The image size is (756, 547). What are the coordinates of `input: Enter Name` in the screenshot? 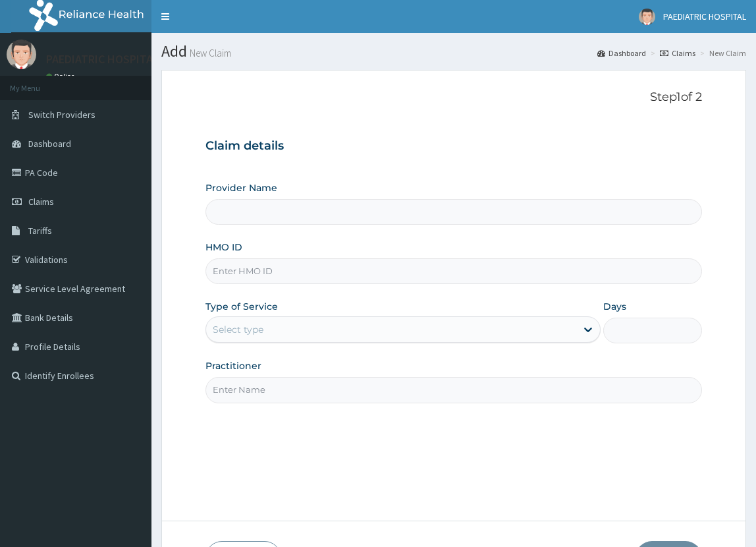 It's located at (453, 390).